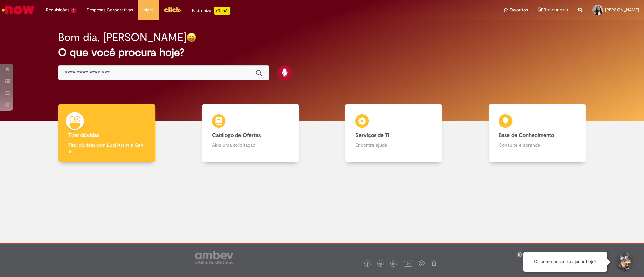 This screenshot has width=644, height=277. Describe the element at coordinates (422, 263) in the screenshot. I see `img: logo_footer_workplace.png` at that location.